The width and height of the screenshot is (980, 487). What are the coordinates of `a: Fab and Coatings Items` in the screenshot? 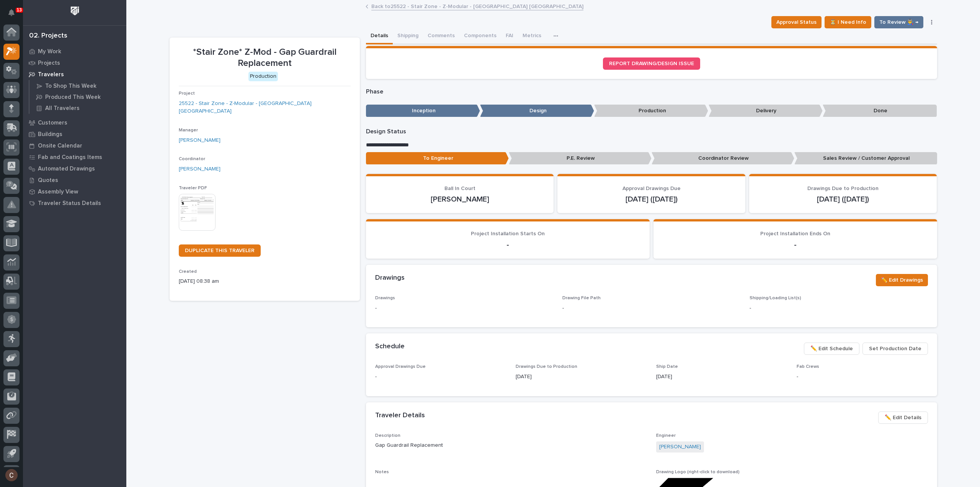 It's located at (75, 157).